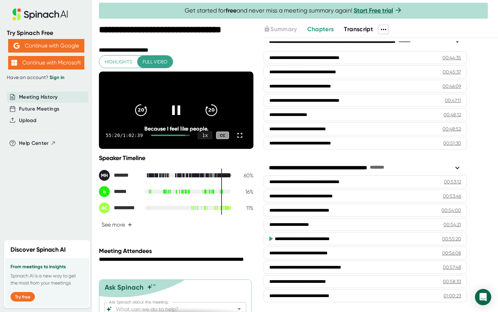  I want to click on h3: From meetings to insights, so click(47, 267).